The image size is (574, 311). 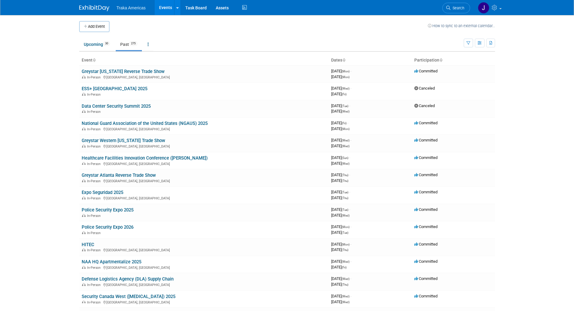 I want to click on th: Participation, so click(x=453, y=60).